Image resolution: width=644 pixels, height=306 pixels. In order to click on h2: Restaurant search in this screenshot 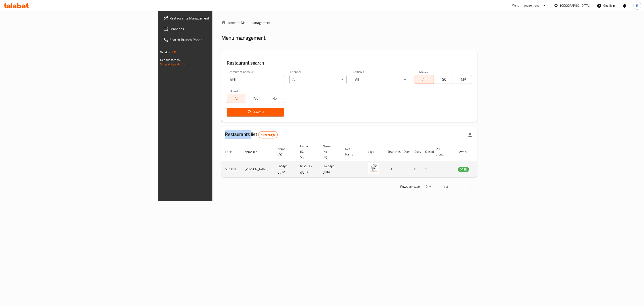, I will do `click(350, 63)`.